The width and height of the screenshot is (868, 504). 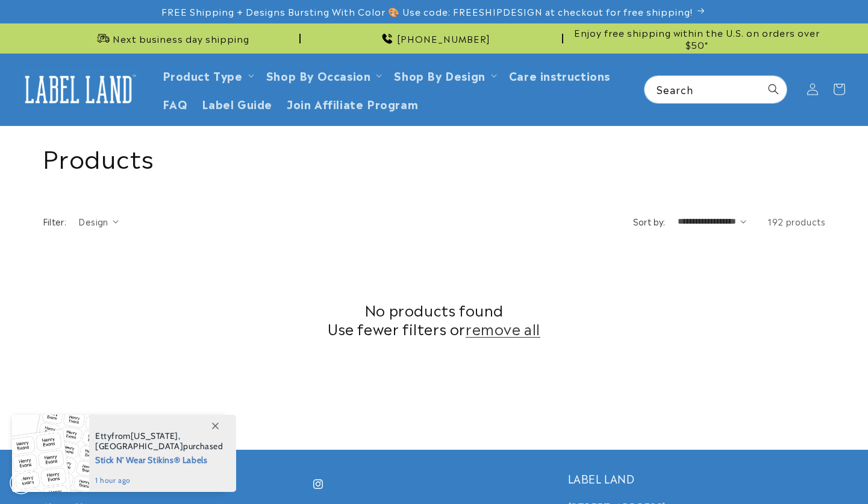 What do you see at coordinates (559, 75) in the screenshot?
I see `a: Care instructions` at bounding box center [559, 75].